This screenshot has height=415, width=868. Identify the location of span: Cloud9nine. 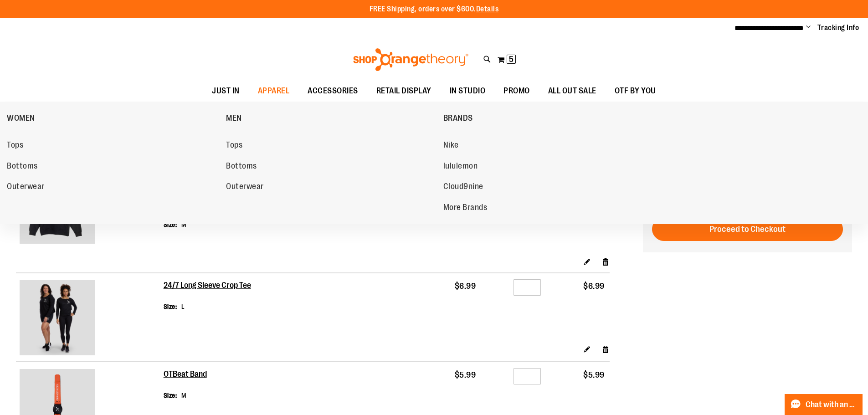
(463, 188).